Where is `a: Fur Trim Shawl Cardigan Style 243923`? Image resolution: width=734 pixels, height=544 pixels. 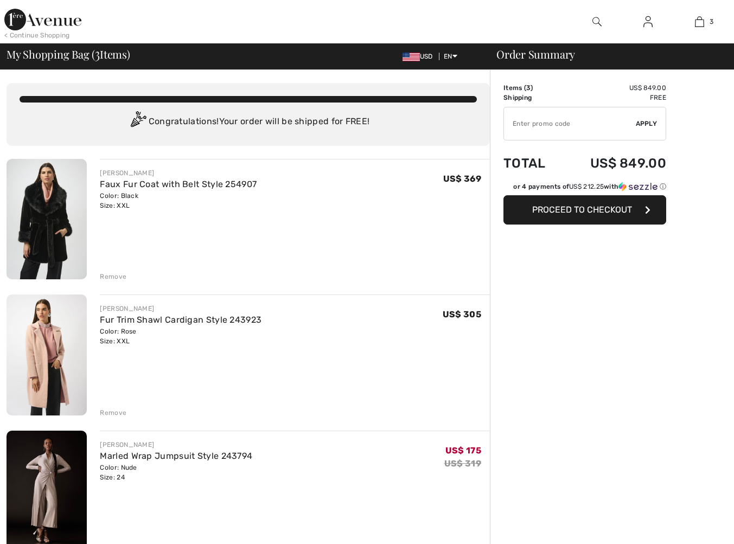 a: Fur Trim Shawl Cardigan Style 243923 is located at coordinates (181, 319).